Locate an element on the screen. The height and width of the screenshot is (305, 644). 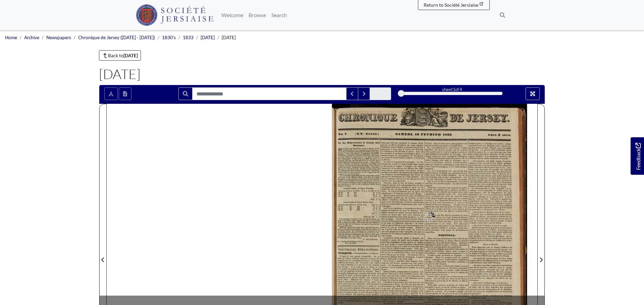
a: Newspapers is located at coordinates (59, 38).